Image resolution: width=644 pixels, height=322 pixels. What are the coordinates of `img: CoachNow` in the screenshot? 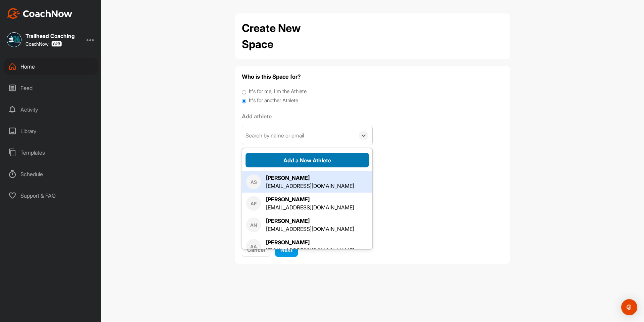 It's located at (40, 13).